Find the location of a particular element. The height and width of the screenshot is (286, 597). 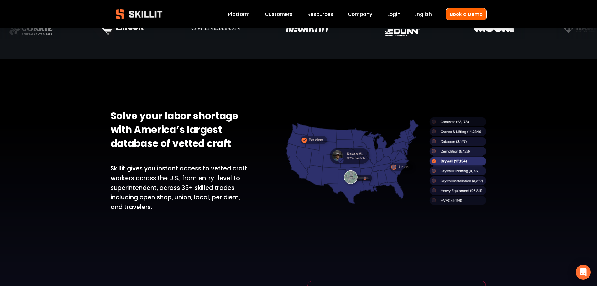

div: Open Intercom Messenger is located at coordinates (584, 272).